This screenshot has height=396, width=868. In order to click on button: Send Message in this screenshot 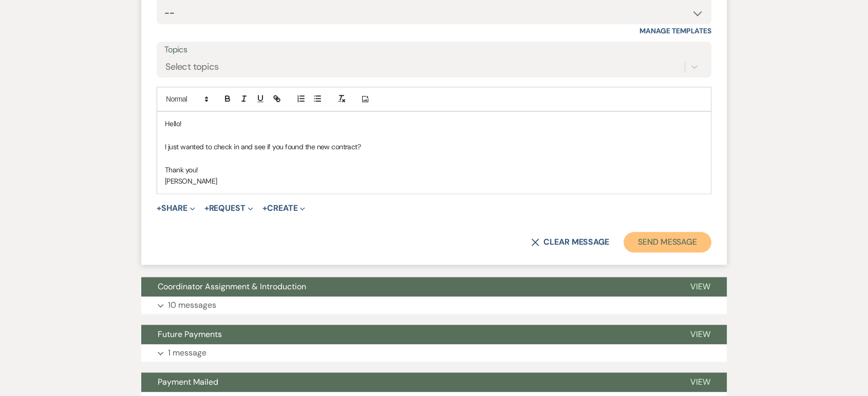, I will do `click(667, 242)`.